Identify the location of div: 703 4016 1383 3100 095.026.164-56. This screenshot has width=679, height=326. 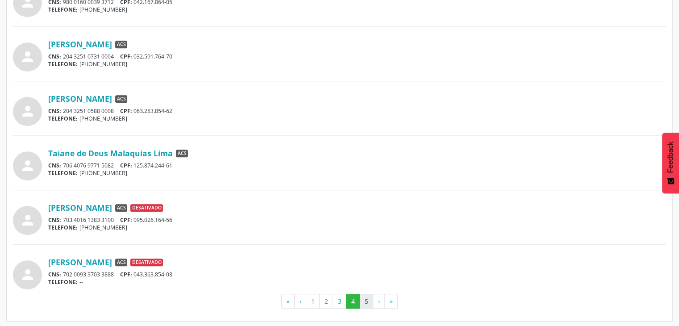
(357, 220).